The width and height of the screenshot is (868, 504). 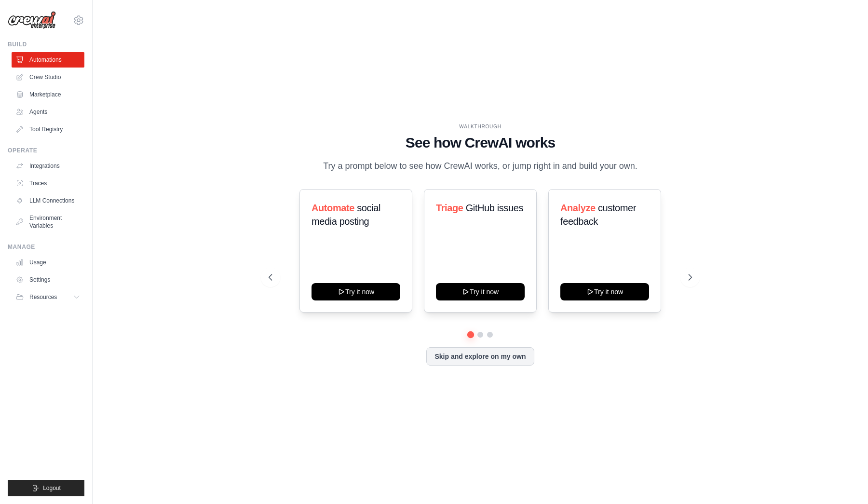 I want to click on div: Build, so click(x=46, y=45).